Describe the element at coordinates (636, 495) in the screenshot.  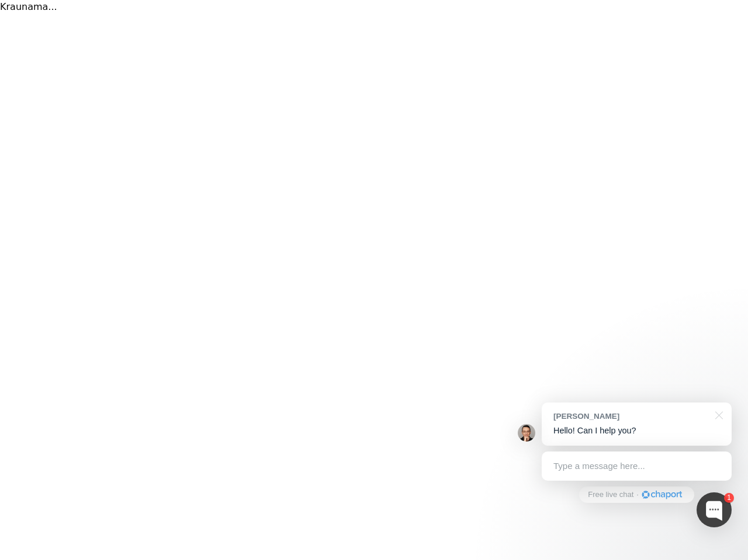
I see `a: Free live chat·` at that location.